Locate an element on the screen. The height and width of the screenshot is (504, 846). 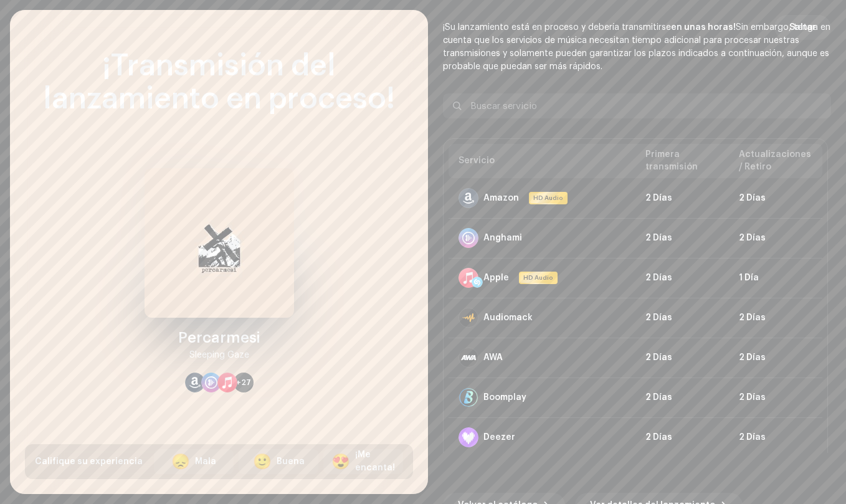
div: Buena is located at coordinates (291, 461).